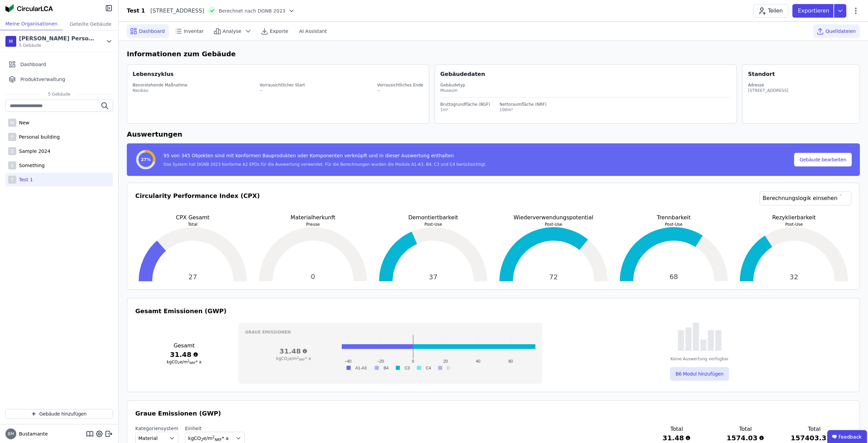  What do you see at coordinates (59, 414) in the screenshot?
I see `button: Gebäude hinzufügen` at bounding box center [59, 414].